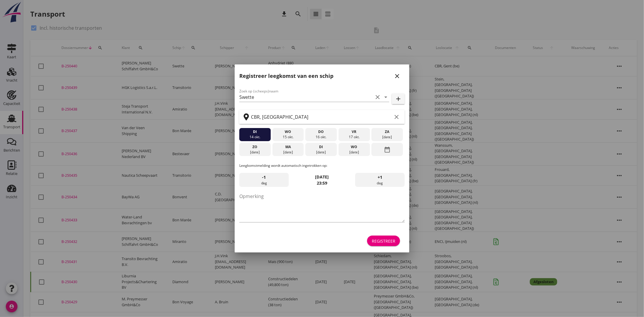 The image size is (644, 317). What do you see at coordinates (321, 132) in the screenshot?
I see `div: do` at bounding box center [321, 132].